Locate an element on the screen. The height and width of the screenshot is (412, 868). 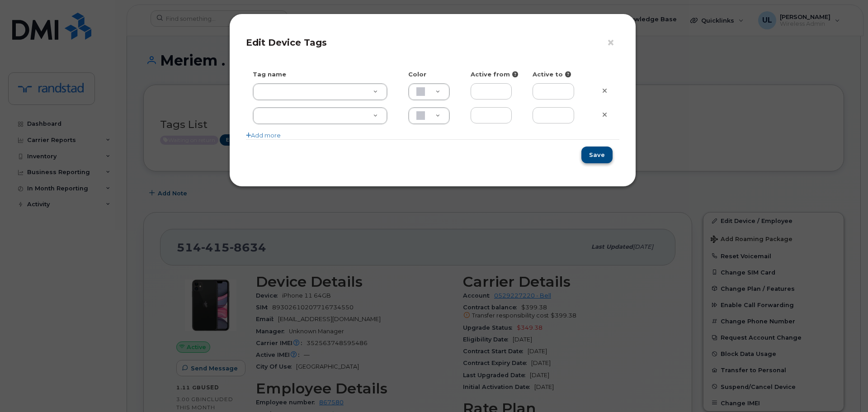
a: Add more is located at coordinates (263, 135).